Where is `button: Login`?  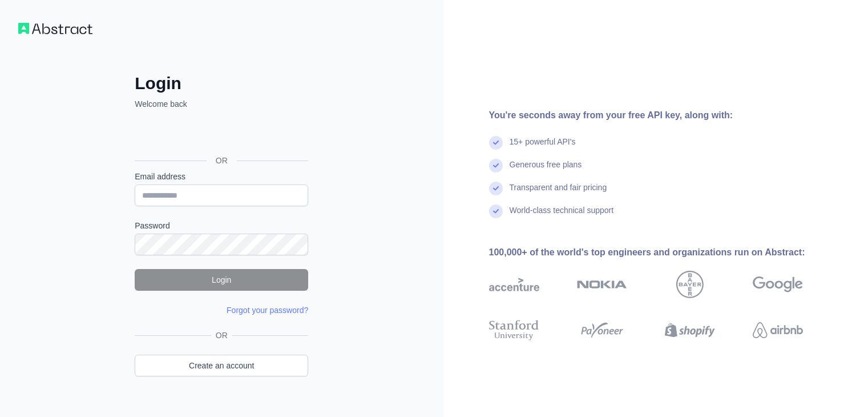 button: Login is located at coordinates (221, 279).